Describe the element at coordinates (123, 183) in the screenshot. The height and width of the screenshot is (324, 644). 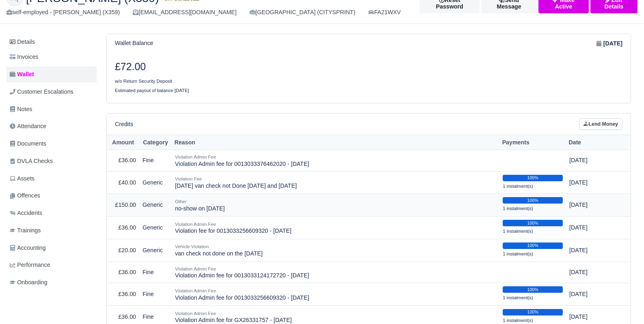
I see `td: £40.00` at that location.